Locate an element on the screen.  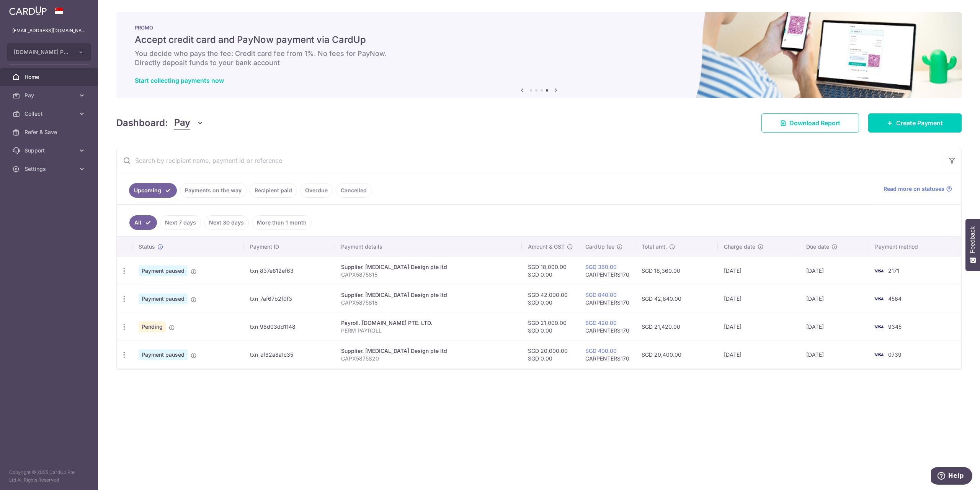
a: Create Payment is located at coordinates (915, 123).